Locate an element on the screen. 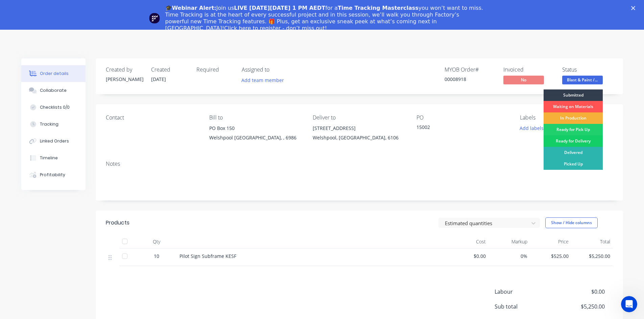 Image resolution: width=644 pixels, height=319 pixels. div: Labels is located at coordinates (566, 118).